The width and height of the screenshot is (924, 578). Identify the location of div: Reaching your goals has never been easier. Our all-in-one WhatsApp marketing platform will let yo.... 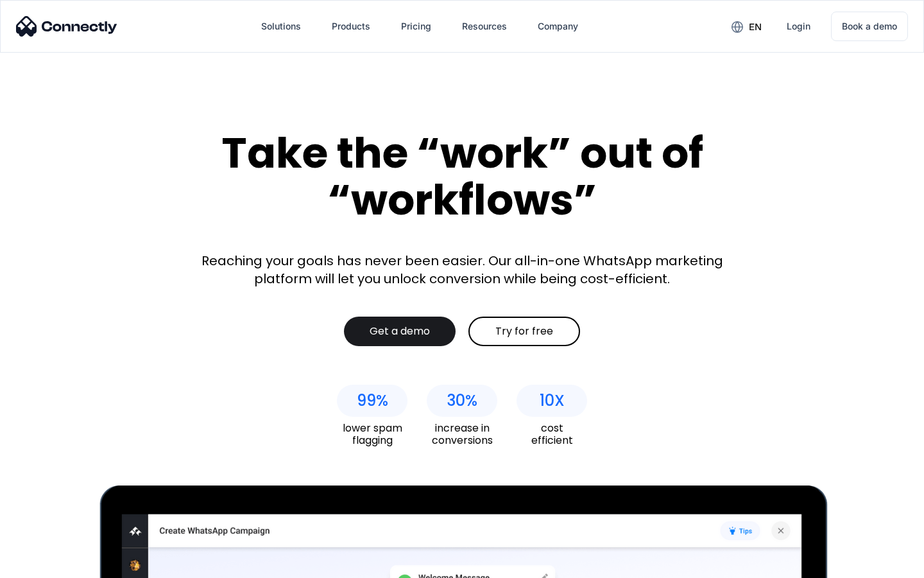
(462, 270).